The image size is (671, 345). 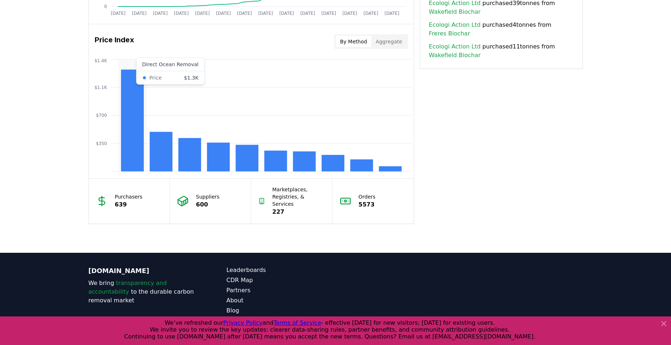 I want to click on tspan: 0, so click(x=106, y=7).